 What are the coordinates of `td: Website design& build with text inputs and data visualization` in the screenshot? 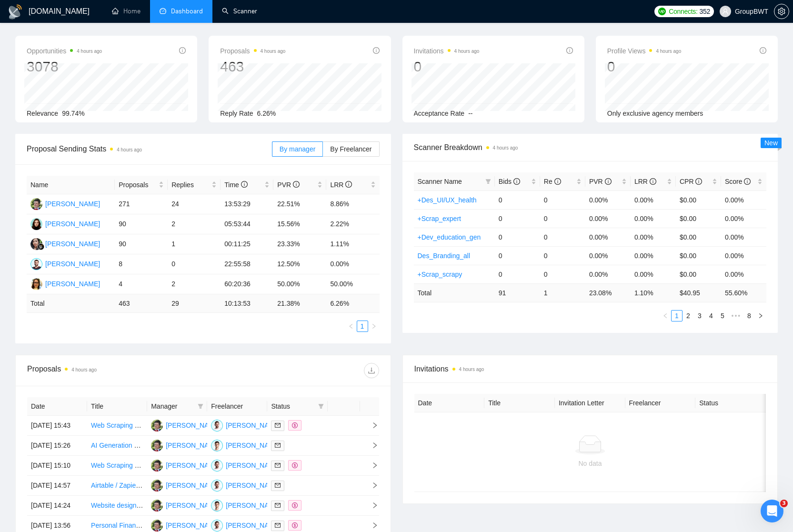 It's located at (117, 505).